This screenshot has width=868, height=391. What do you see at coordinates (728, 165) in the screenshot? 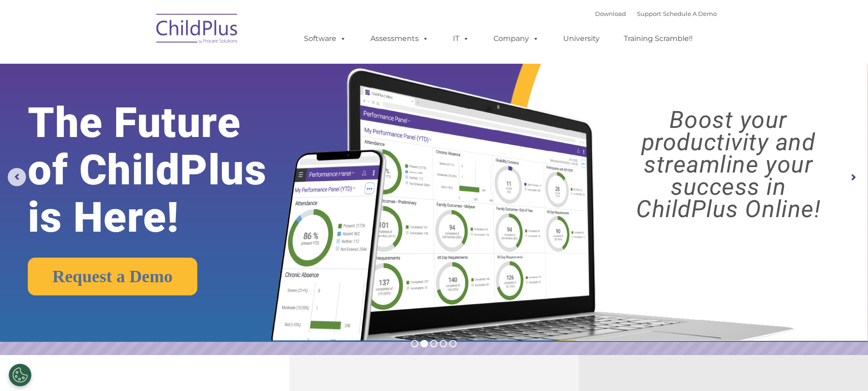
I see `rs-layer: Boost your productivity and streamline your success in ChildPlus Online!` at bounding box center [728, 165].